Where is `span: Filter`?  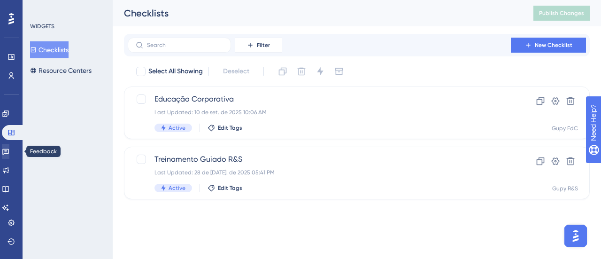
span: Filter is located at coordinates (263, 45).